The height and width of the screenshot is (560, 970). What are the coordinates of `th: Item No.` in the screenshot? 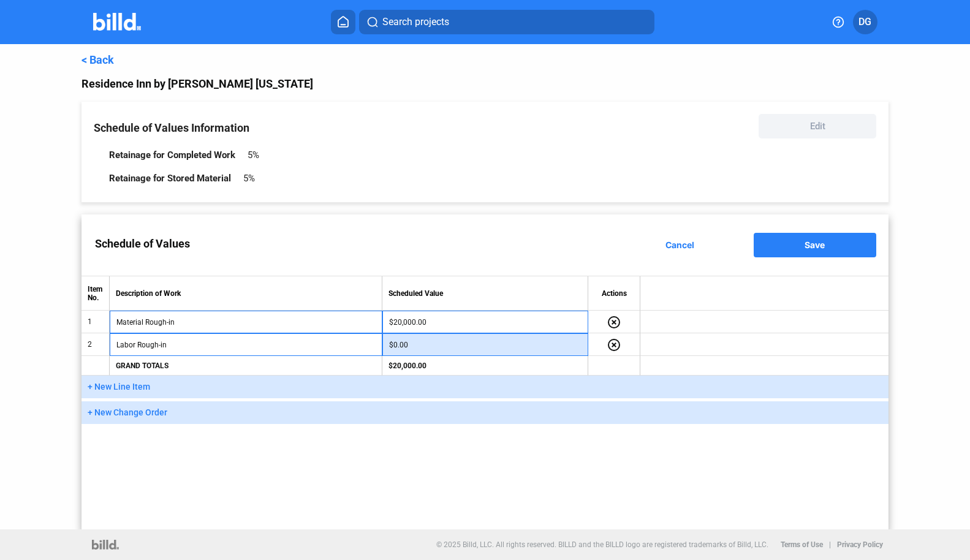 It's located at (95, 294).